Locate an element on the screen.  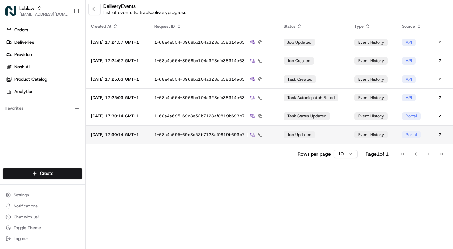
button: Settings is located at coordinates (42, 195).